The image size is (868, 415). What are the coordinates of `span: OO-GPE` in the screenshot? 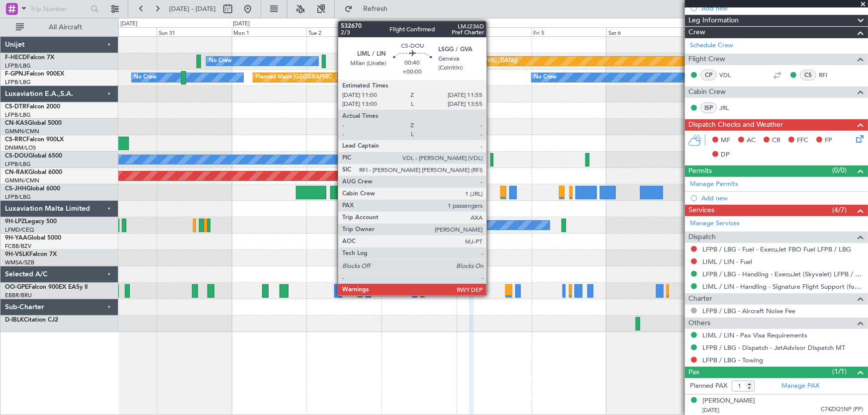 It's located at (16, 287).